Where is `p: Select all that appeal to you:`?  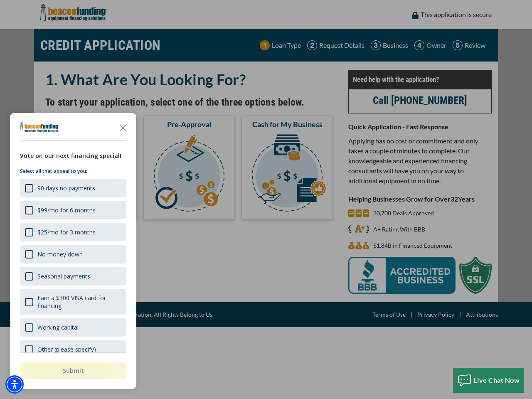
p: Select all that appeal to you: is located at coordinates (73, 171).